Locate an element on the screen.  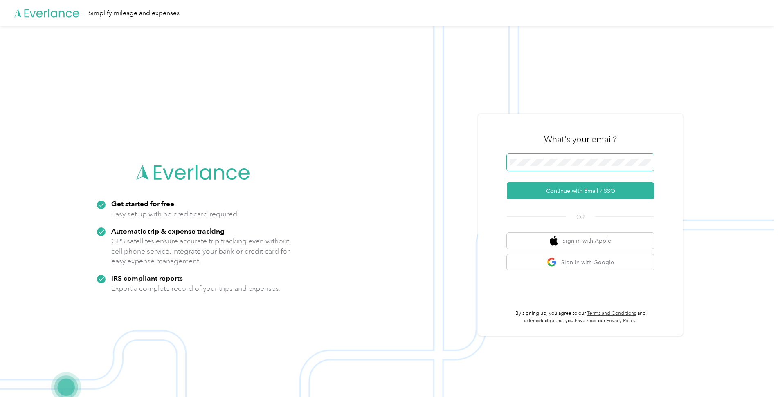
div: Simplify mileage and expenses is located at coordinates (134, 13).